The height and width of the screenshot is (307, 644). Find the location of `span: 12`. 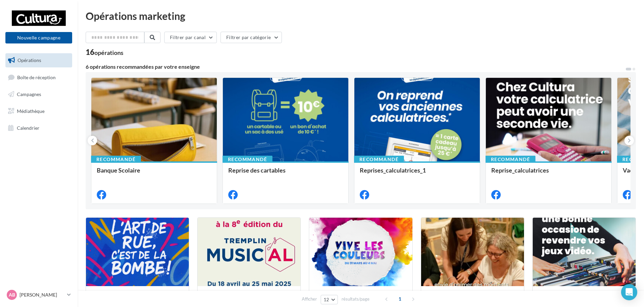

span: 12 is located at coordinates (327, 300).